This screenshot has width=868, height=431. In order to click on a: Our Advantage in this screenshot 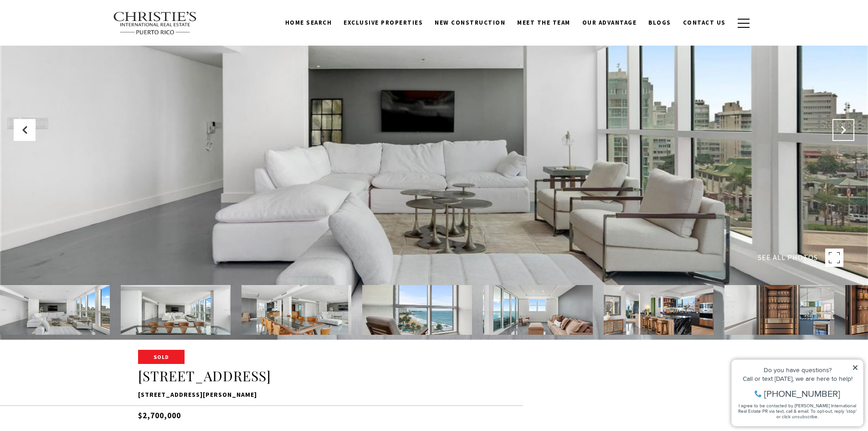, I will do `click(610, 23)`.